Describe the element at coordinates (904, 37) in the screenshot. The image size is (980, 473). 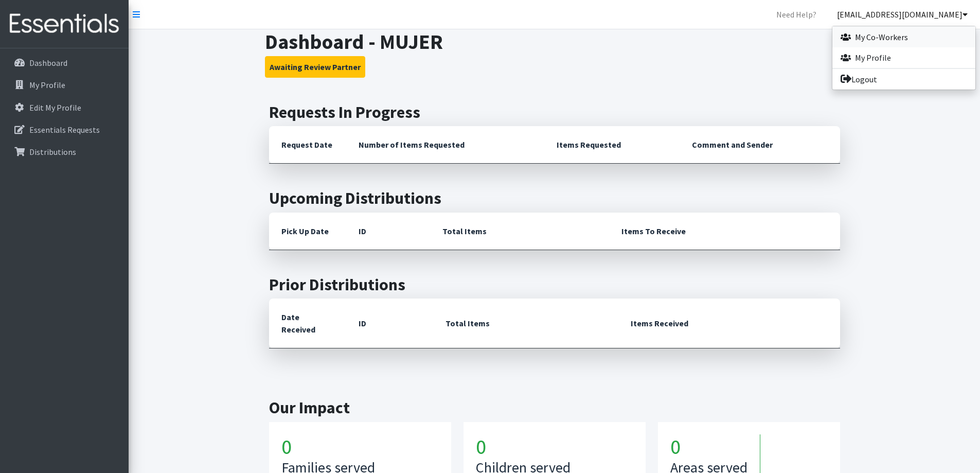
I see `a: My Co-Workers` at that location.